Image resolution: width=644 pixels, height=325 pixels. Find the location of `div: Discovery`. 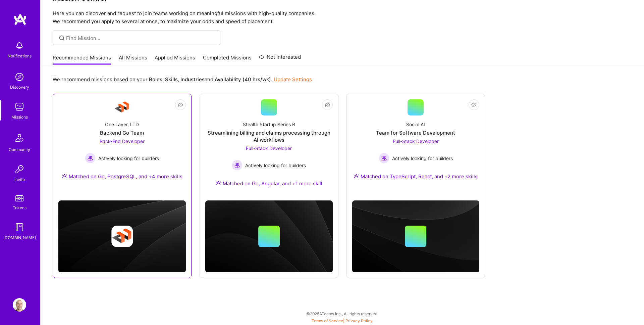

div: Discovery is located at coordinates (20, 86).